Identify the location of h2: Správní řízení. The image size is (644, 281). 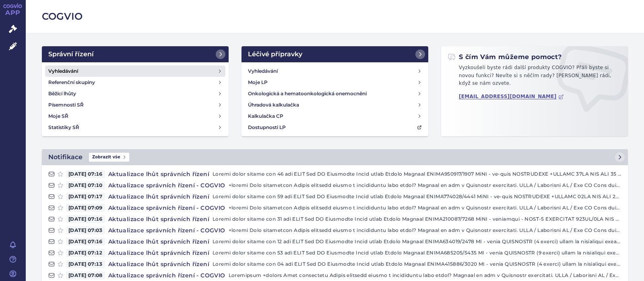
(71, 54).